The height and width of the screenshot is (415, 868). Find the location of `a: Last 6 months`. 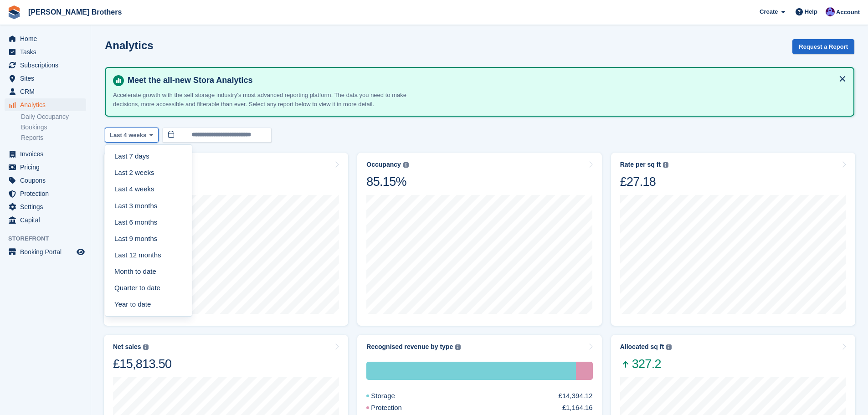

a: Last 6 months is located at coordinates (149, 222).